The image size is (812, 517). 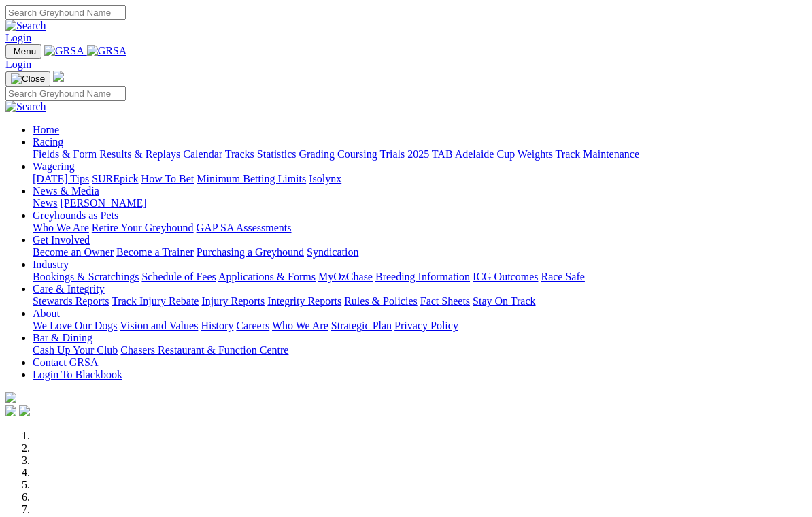 I want to click on a: Become an Owner, so click(x=73, y=252).